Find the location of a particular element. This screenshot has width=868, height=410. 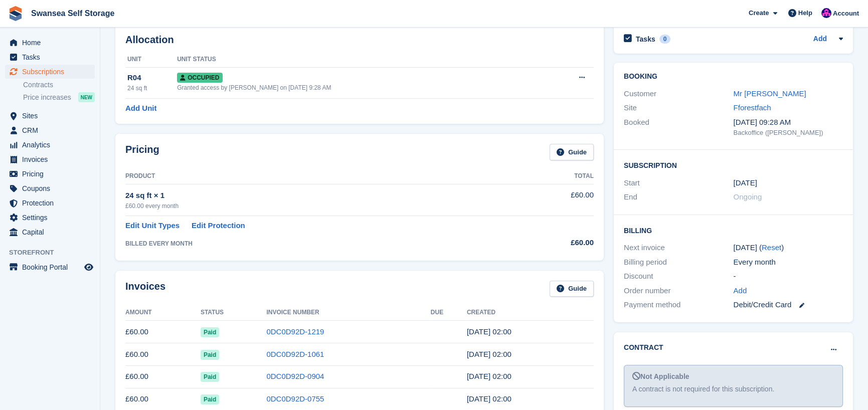

div: Billing period is located at coordinates (678, 262).